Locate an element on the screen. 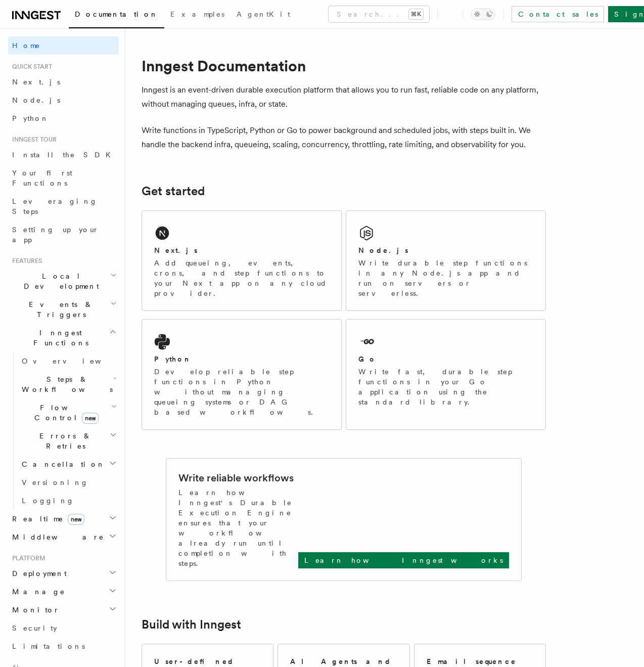 This screenshot has height=667, width=644. a: Examples is located at coordinates (197, 15).